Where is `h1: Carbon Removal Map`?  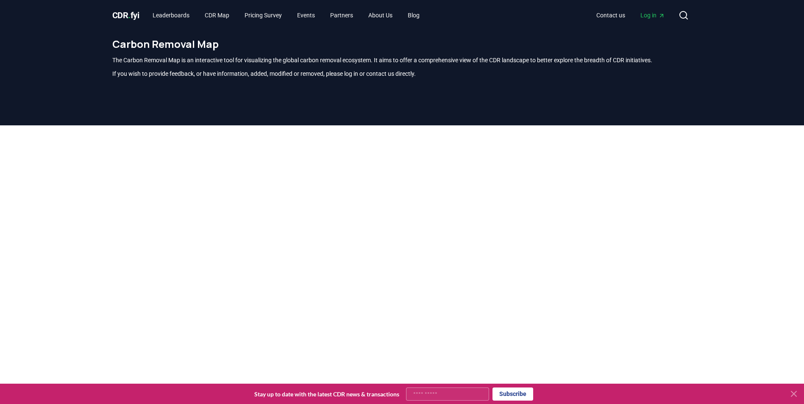
h1: Carbon Removal Map is located at coordinates (402, 44).